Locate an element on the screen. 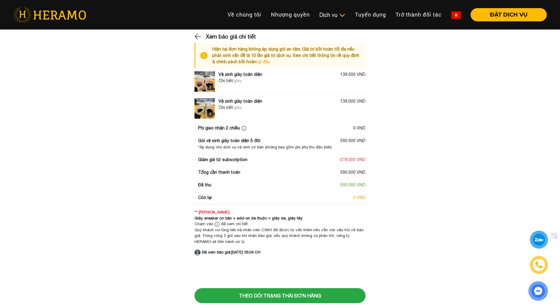  div: - 278.000 VND is located at coordinates (352, 160).